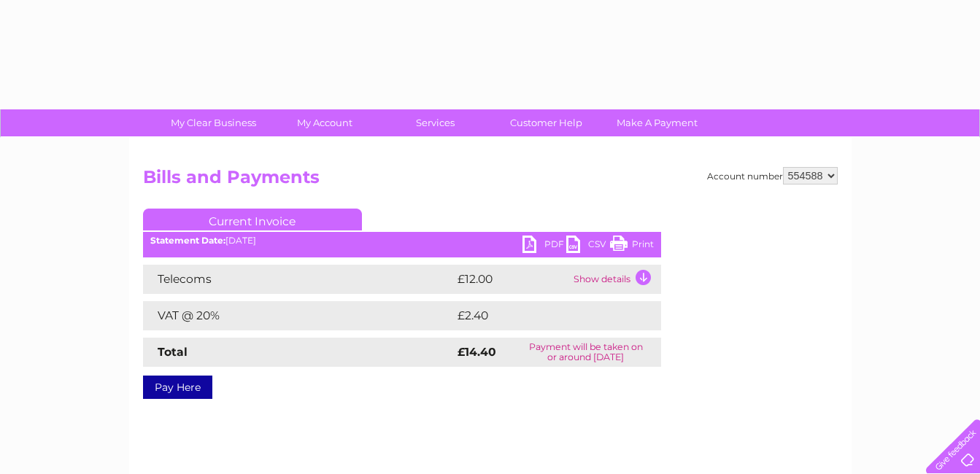 This screenshot has width=980, height=474. What do you see at coordinates (299, 316) in the screenshot?
I see `td: VAT @ 20%` at bounding box center [299, 316].